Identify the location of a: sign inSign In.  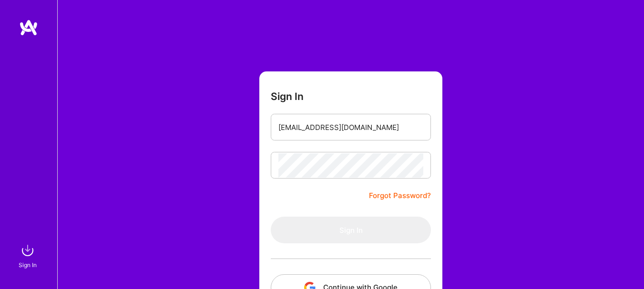
(28, 255).